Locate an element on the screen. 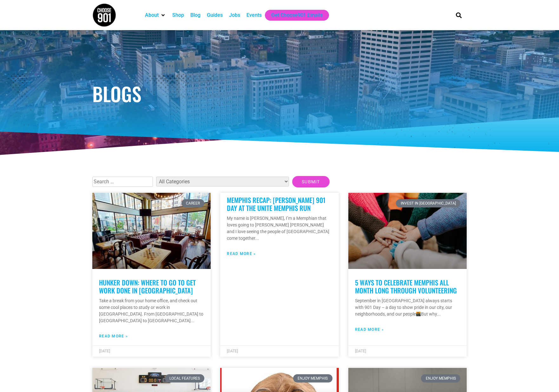 The height and width of the screenshot is (392, 559). a: About is located at coordinates (152, 15).